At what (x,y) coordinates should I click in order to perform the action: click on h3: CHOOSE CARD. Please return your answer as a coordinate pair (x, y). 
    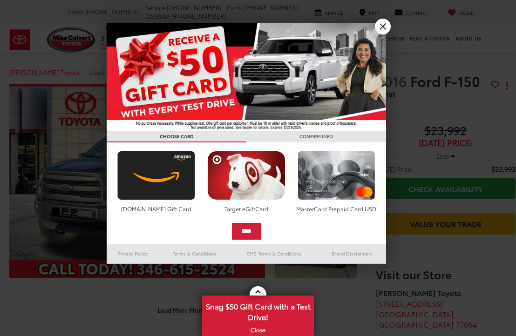
    Looking at the image, I should click on (176, 136).